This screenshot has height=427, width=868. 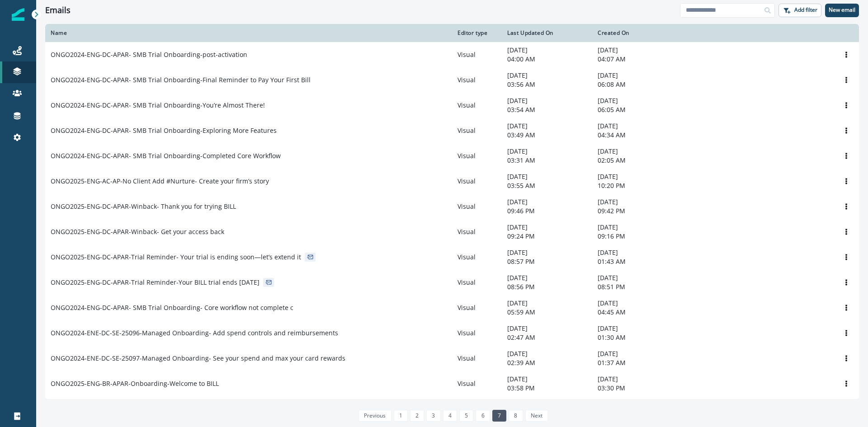 What do you see at coordinates (637, 135) in the screenshot?
I see `p: 04:34 AM` at bounding box center [637, 135].